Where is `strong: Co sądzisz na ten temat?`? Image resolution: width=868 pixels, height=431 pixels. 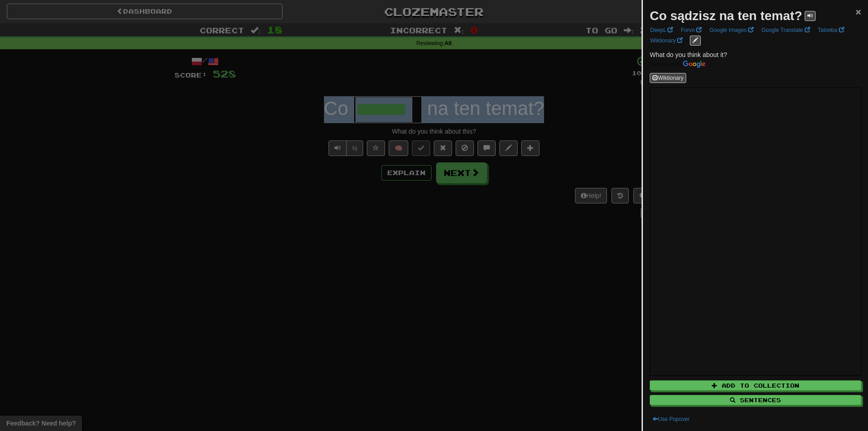 strong: Co sądzisz na ten temat? is located at coordinates (726, 15).